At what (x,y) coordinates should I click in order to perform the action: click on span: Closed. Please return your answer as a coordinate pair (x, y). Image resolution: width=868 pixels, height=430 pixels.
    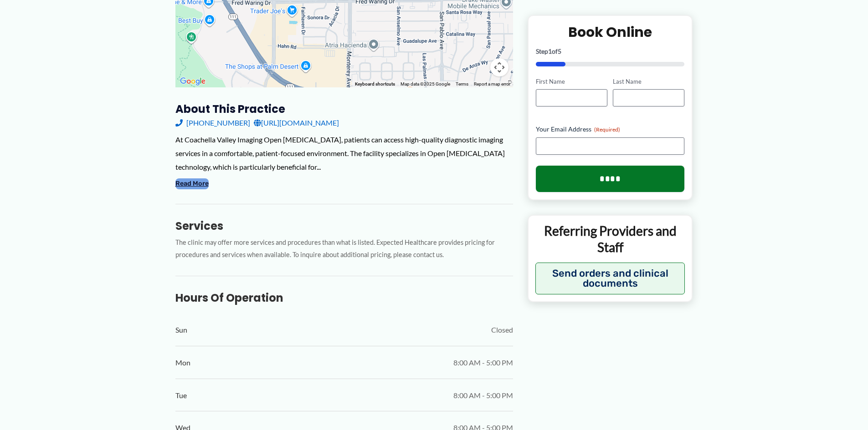
    Looking at the image, I should click on (502, 330).